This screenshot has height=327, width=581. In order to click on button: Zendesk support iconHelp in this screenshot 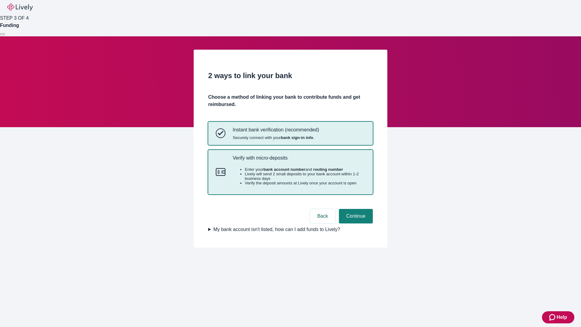, I will do `click(558, 317)`.